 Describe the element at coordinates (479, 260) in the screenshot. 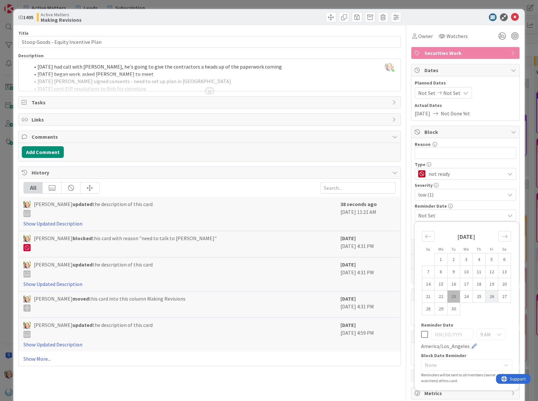

I see `td: Thursday, 09/04/2025 12:00 PM` at that location.